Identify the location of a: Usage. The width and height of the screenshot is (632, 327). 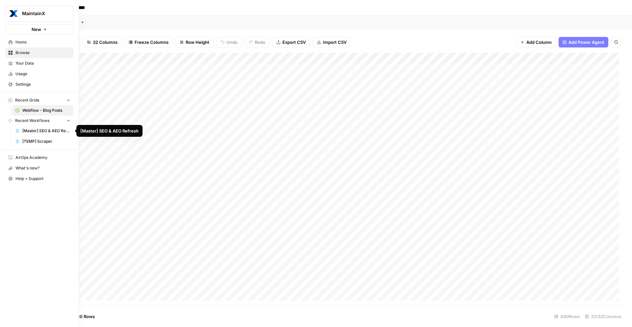
(39, 74).